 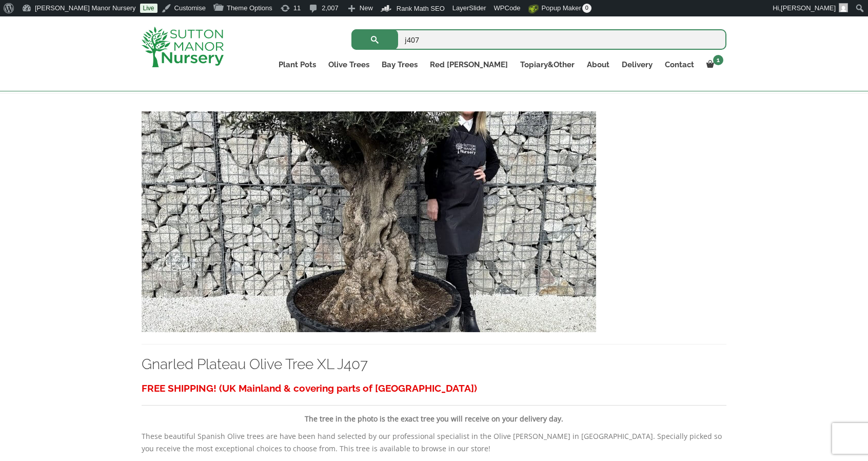 What do you see at coordinates (679, 65) in the screenshot?
I see `a: Contact` at bounding box center [679, 65].